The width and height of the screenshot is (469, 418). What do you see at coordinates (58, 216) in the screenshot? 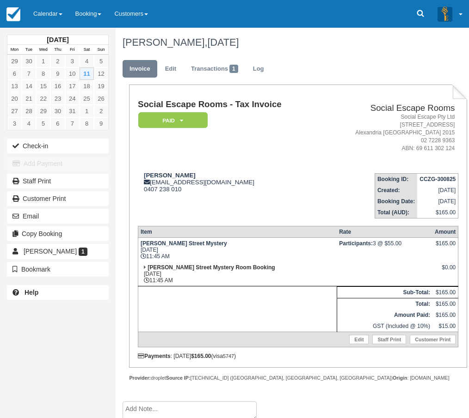
I see `button: Email` at bounding box center [58, 216].